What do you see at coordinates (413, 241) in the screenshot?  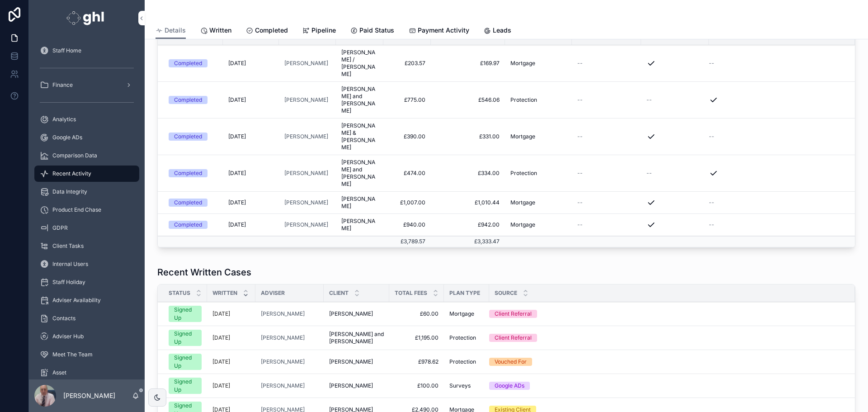 I see `span: £3,789.57` at bounding box center [413, 241].